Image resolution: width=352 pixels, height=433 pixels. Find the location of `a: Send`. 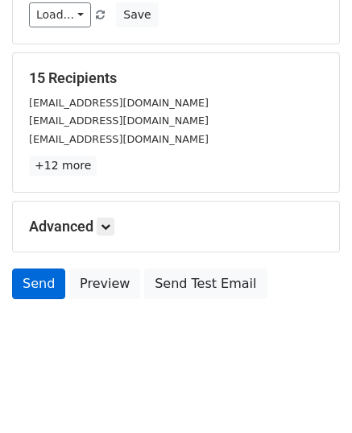

a: Send is located at coordinates (39, 284).